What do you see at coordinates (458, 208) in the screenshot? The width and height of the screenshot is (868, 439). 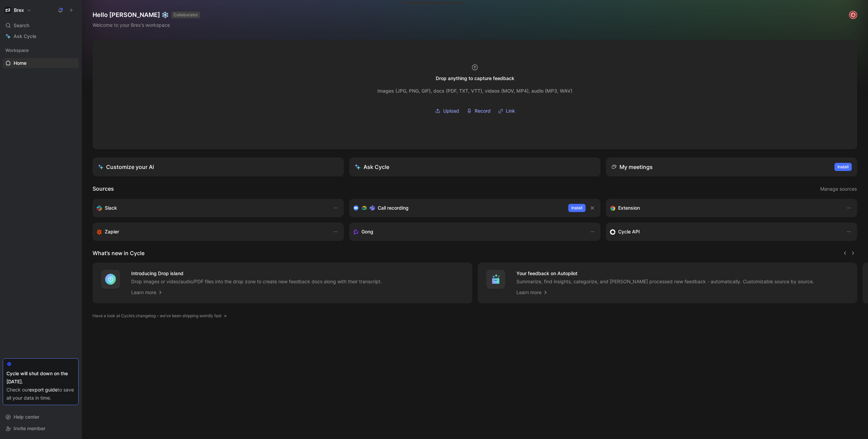 I see `div: Record & transcribe meetings from Zoom, Meet & Teams.` at bounding box center [458, 208].